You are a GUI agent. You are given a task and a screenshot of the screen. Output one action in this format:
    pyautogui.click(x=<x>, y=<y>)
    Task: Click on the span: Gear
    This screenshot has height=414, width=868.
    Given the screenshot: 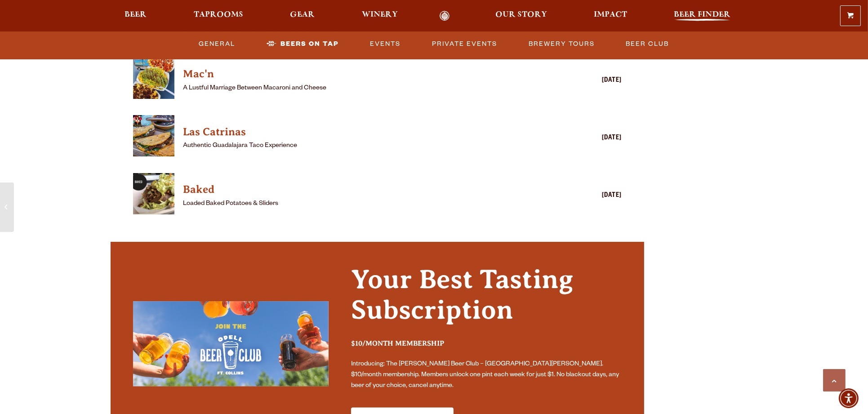 What is the action you would take?
    pyautogui.click(x=302, y=15)
    